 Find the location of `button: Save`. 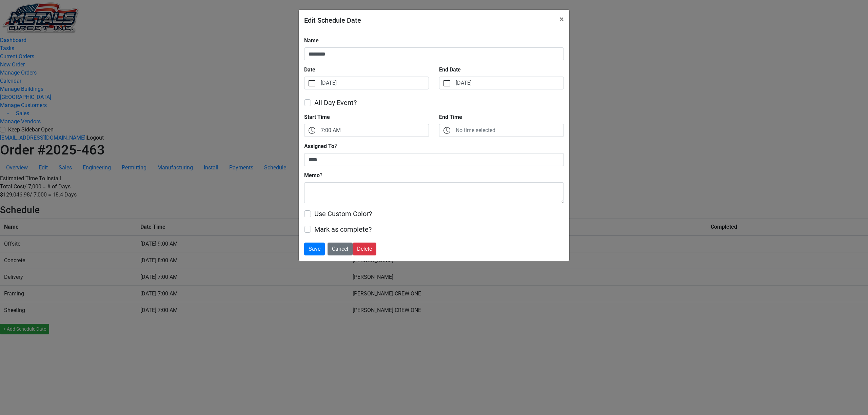

button: Save is located at coordinates (314, 249).